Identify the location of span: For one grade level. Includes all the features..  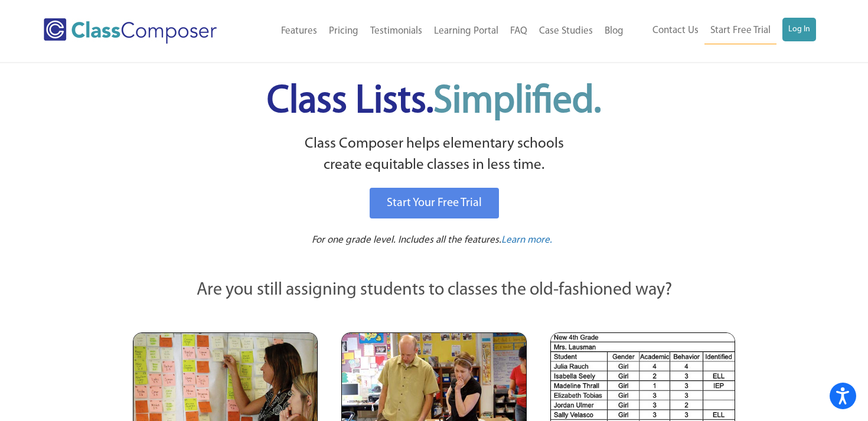
(406, 240).